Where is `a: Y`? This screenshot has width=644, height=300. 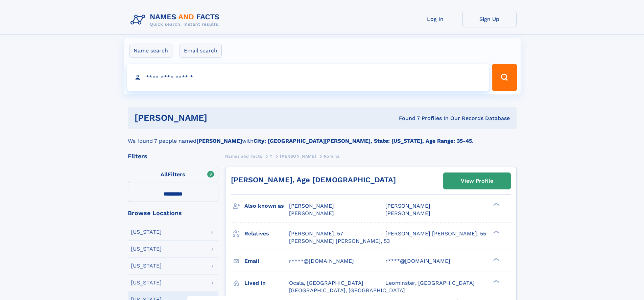
a: Y is located at coordinates (271, 156).